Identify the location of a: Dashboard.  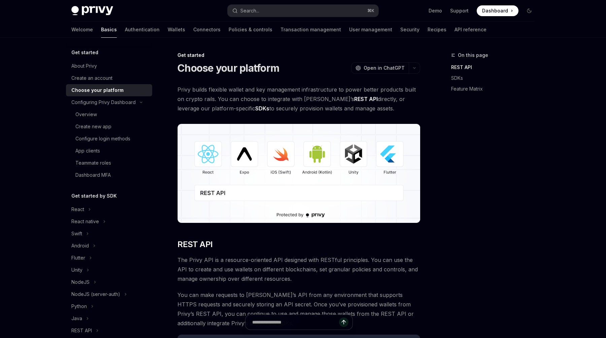
(498, 11).